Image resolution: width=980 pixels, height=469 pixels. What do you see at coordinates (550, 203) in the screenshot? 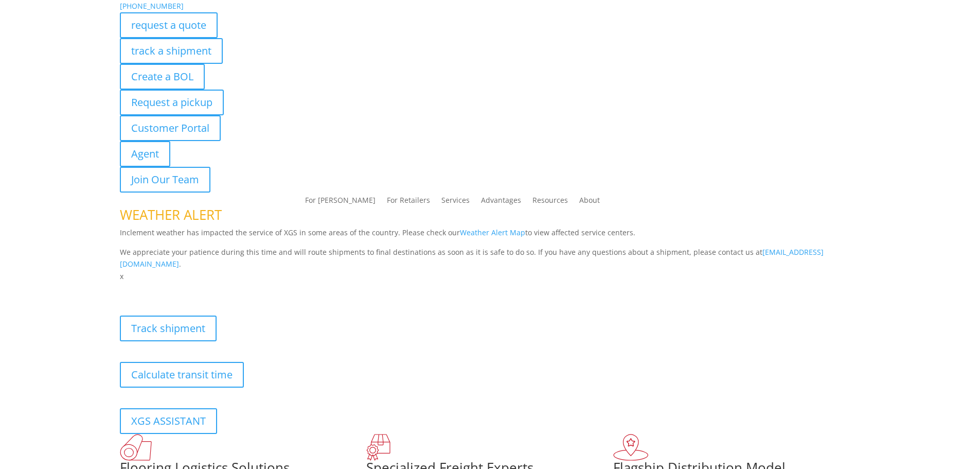
I see `a: Resources` at bounding box center [550, 203].